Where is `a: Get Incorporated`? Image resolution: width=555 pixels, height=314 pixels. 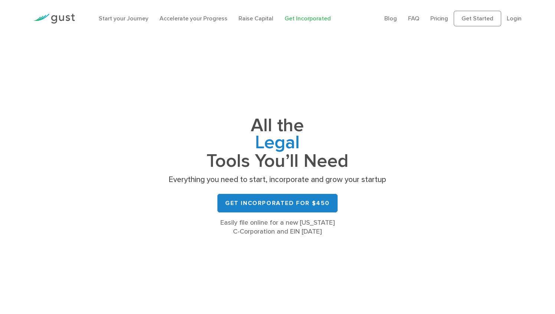
a: Get Incorporated is located at coordinates (307, 18).